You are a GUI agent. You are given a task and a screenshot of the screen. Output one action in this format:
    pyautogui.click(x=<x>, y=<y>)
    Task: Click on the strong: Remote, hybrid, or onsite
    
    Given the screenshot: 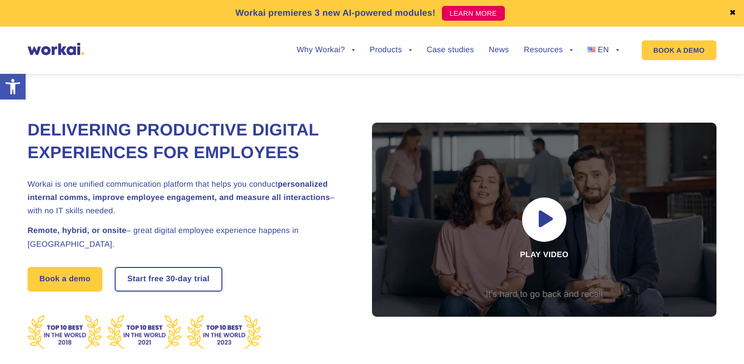 What is the action you would take?
    pyautogui.click(x=77, y=230)
    